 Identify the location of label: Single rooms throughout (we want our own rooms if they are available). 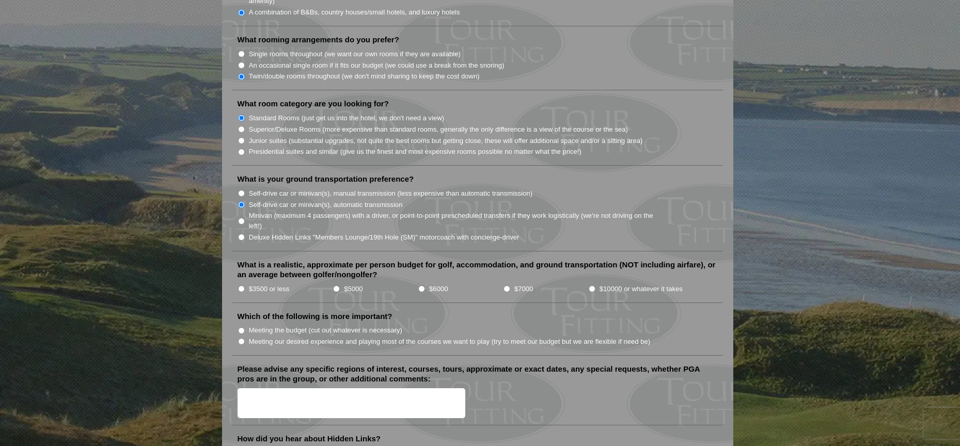
(355, 54).